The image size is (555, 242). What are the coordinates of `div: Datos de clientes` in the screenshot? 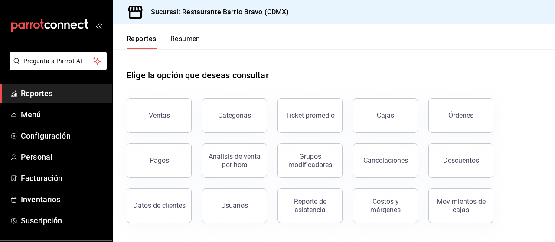 It's located at (159, 206).